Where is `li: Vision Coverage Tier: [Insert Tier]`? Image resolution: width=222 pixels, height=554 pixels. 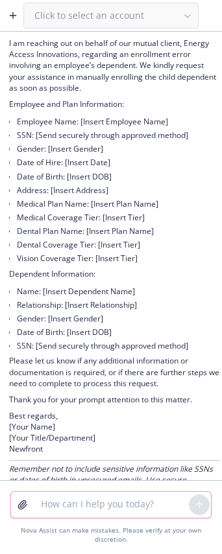
li: Vision Coverage Tier: [Insert Tier] is located at coordinates (118, 258).